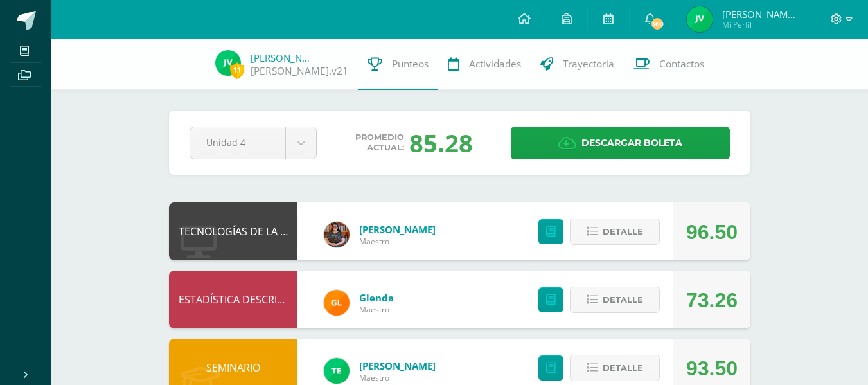 Image resolution: width=868 pixels, height=385 pixels. I want to click on span: Contactos, so click(682, 64).